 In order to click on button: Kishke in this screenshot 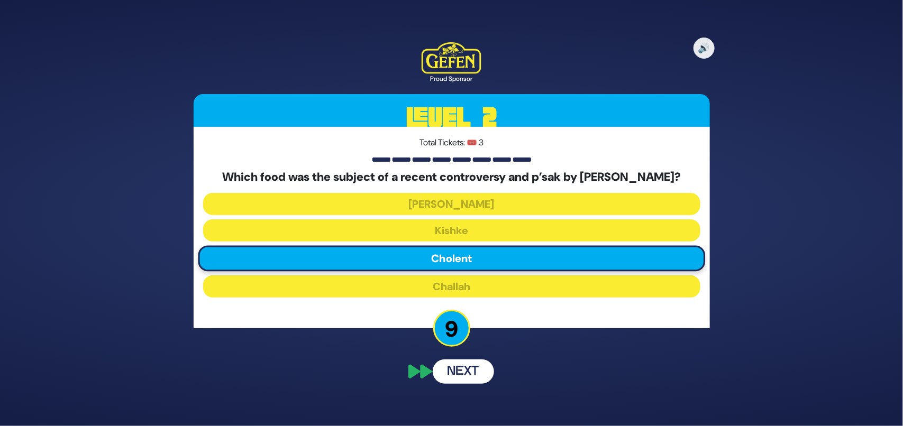, I will do `click(452, 231)`.